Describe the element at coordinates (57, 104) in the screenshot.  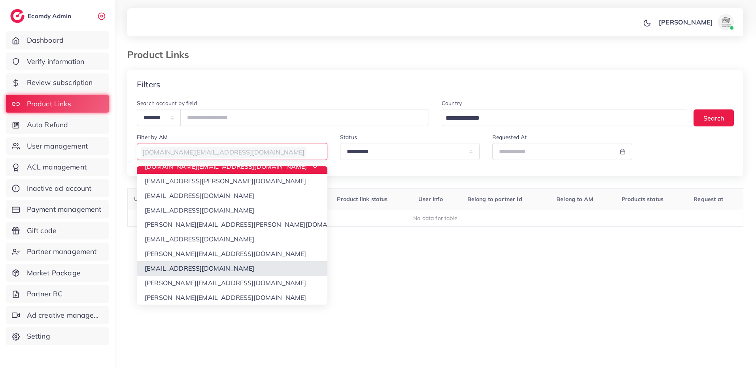
I see `a: Product Links` at that location.